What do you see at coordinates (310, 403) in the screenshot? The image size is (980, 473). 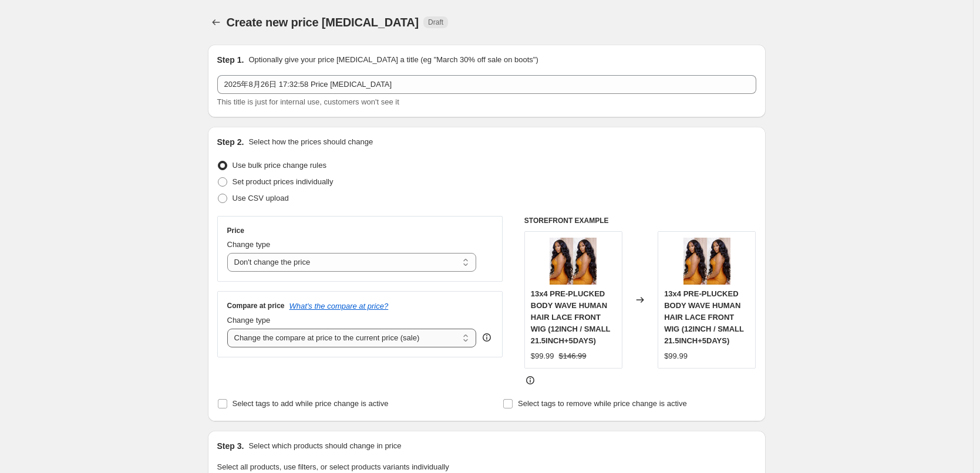 I see `span: Select tags to add while price change is active` at bounding box center [310, 403].